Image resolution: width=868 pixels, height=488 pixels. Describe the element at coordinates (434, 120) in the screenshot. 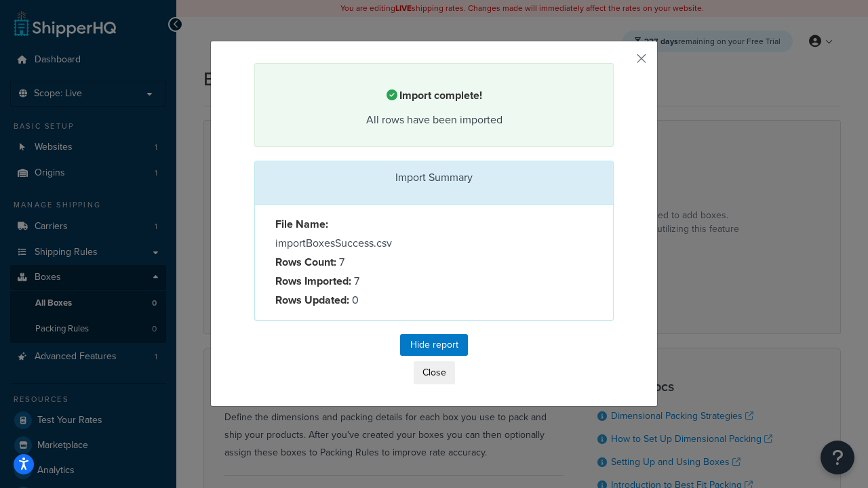

I see `div: All rows have been imported` at that location.